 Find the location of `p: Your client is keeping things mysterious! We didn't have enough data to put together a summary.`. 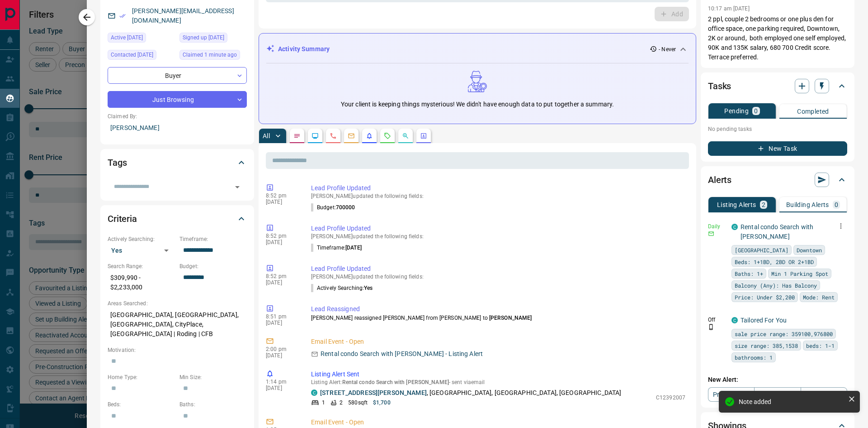

p: Your client is keeping things mysterious! We didn't have enough data to put together a summary. is located at coordinates (477, 104).